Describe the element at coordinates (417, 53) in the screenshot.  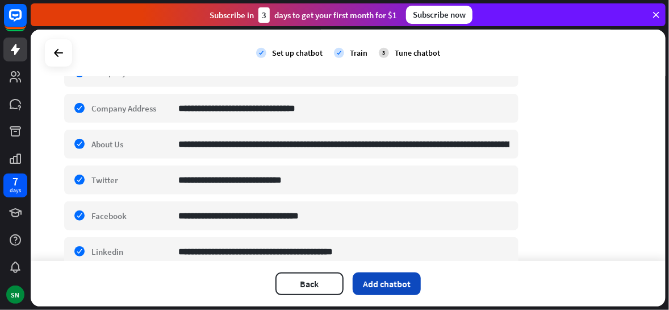
I see `div: Tune chatbot` at that location.